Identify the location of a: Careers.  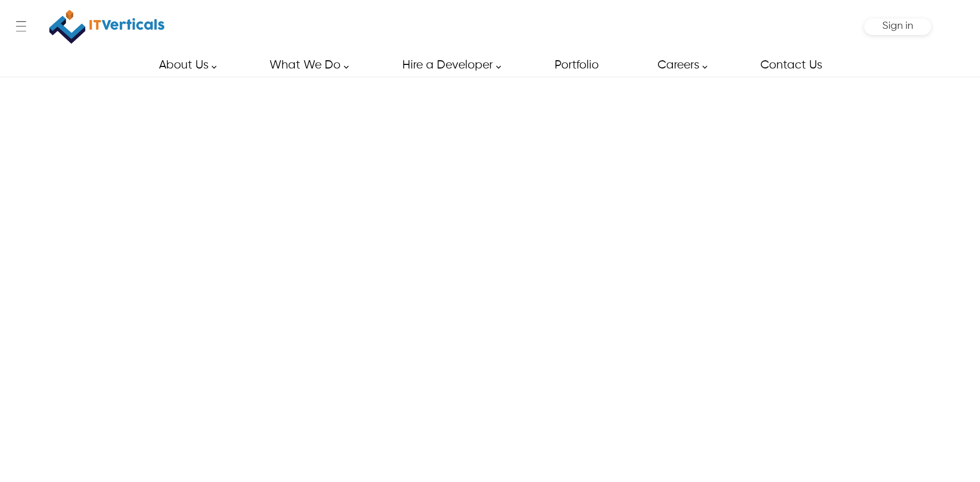
(679, 65).